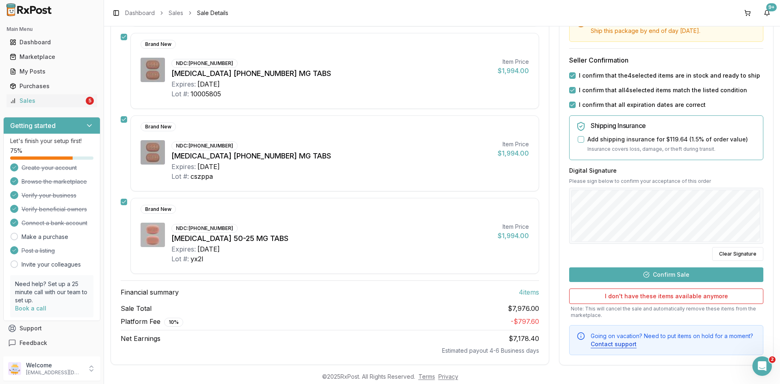 This screenshot has height=384, width=780. Describe the element at coordinates (52, 141) in the screenshot. I see `p: Let's finish your setup first!` at that location.